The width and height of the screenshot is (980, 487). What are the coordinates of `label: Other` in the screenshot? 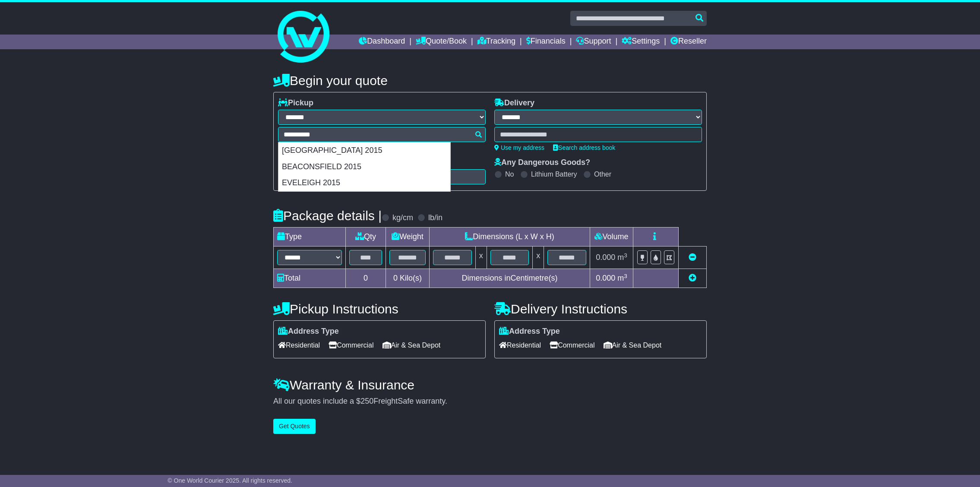 It's located at (603, 174).